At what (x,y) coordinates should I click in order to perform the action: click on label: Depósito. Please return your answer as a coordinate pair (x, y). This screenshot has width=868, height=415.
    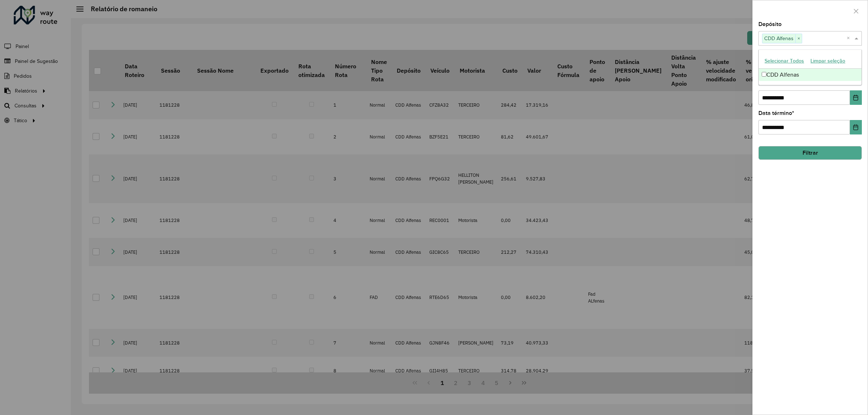
    Looking at the image, I should click on (770, 24).